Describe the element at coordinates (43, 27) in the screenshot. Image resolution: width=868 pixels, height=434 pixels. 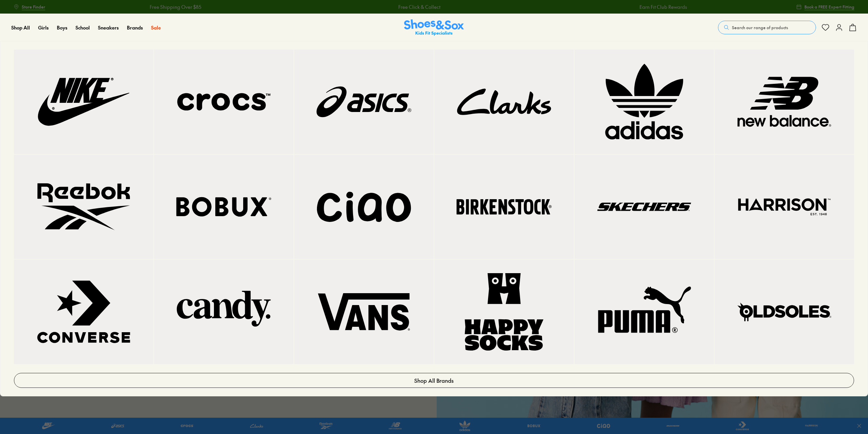
I see `a: Girls` at that location.